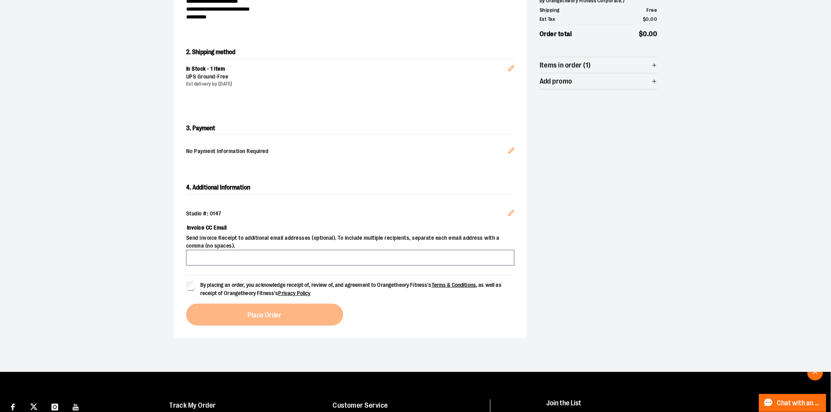 Image resolution: width=831 pixels, height=412 pixels. What do you see at coordinates (192, 405) in the screenshot?
I see `a: Track My Order` at bounding box center [192, 405].